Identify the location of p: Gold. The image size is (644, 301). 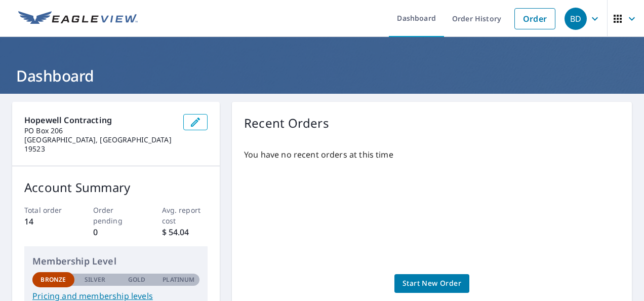
(137, 280).